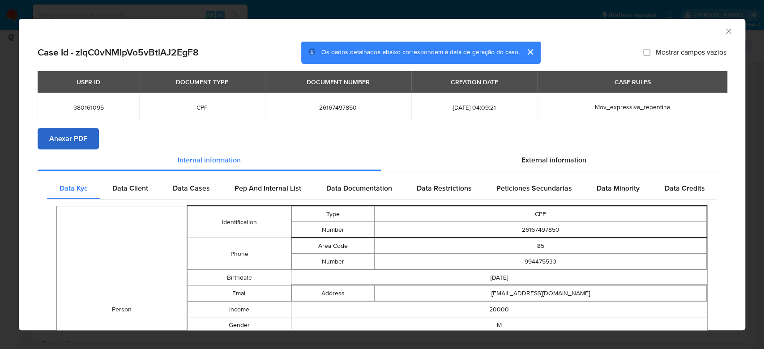  Describe the element at coordinates (73, 188) in the screenshot. I see `span: Data Kyc` at that location.